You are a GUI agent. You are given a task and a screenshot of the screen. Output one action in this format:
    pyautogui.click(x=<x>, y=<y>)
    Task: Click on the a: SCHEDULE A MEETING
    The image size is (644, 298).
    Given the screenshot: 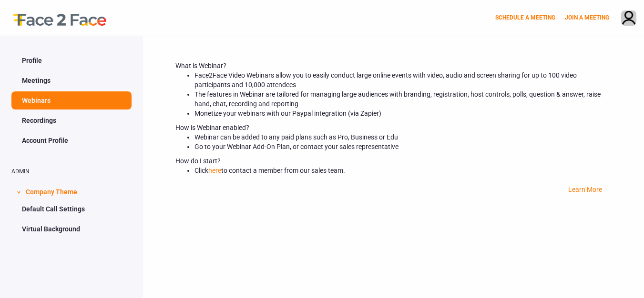 What is the action you would take?
    pyautogui.click(x=525, y=17)
    